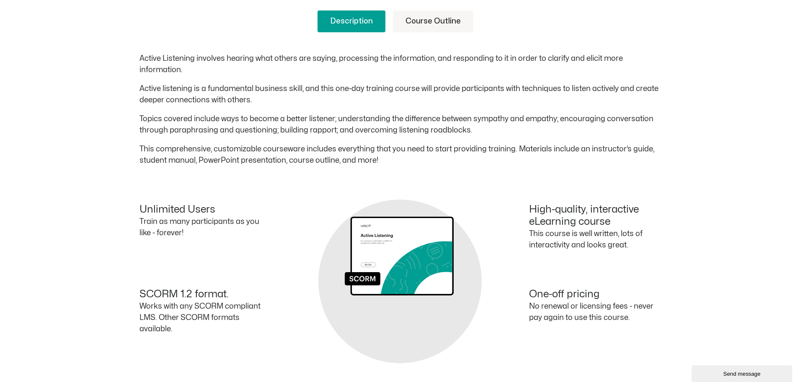 The image size is (798, 382). I want to click on p: Active listening is a fundamental business skill, and this one-day training course will provide p..., so click(399, 94).